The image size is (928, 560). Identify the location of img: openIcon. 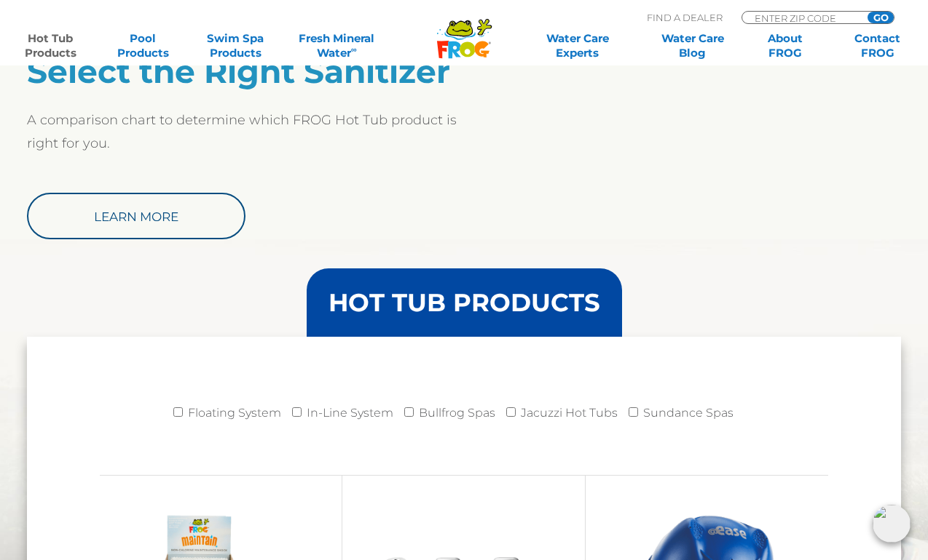
(892, 524).